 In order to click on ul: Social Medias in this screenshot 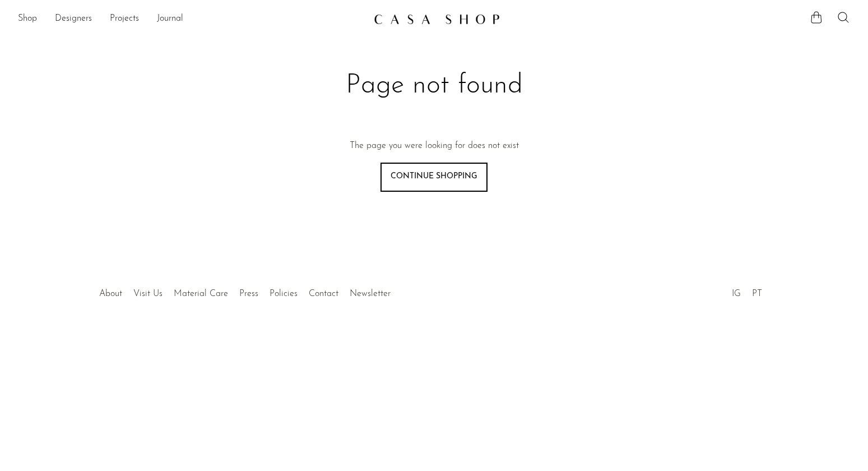, I will do `click(747, 291)`.